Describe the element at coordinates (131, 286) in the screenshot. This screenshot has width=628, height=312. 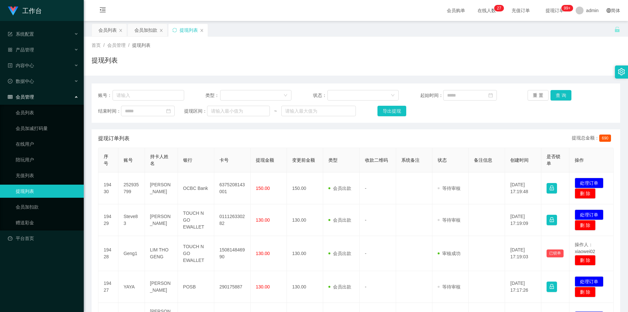
I see `td: YAYA` at that location.